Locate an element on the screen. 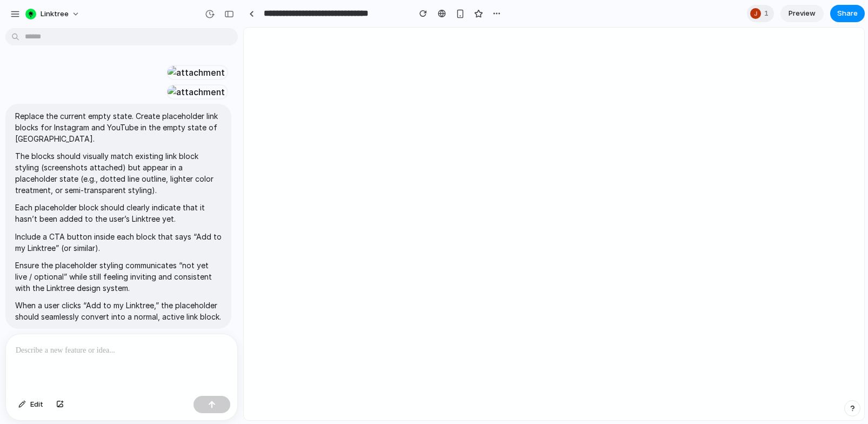 The height and width of the screenshot is (424, 868). button: Linktree is located at coordinates (53, 14).